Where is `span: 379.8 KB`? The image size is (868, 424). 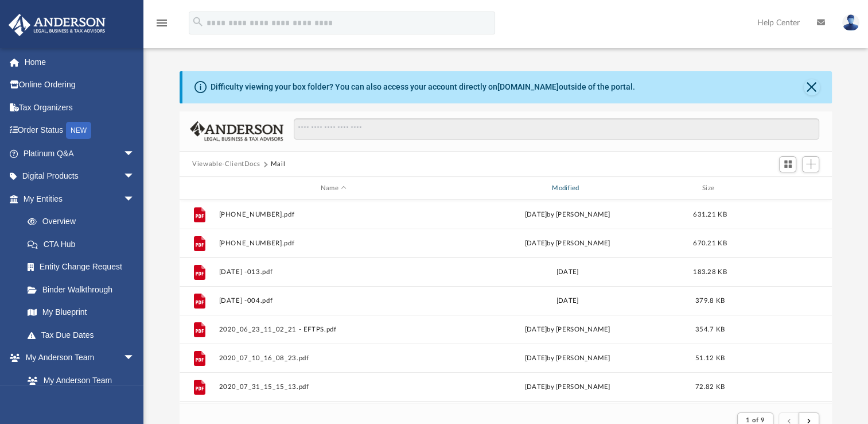 span: 379.8 KB is located at coordinates (710, 300).